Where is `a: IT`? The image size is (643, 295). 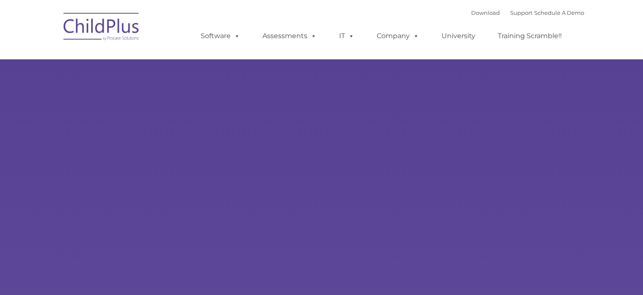
a: IT is located at coordinates (347, 36).